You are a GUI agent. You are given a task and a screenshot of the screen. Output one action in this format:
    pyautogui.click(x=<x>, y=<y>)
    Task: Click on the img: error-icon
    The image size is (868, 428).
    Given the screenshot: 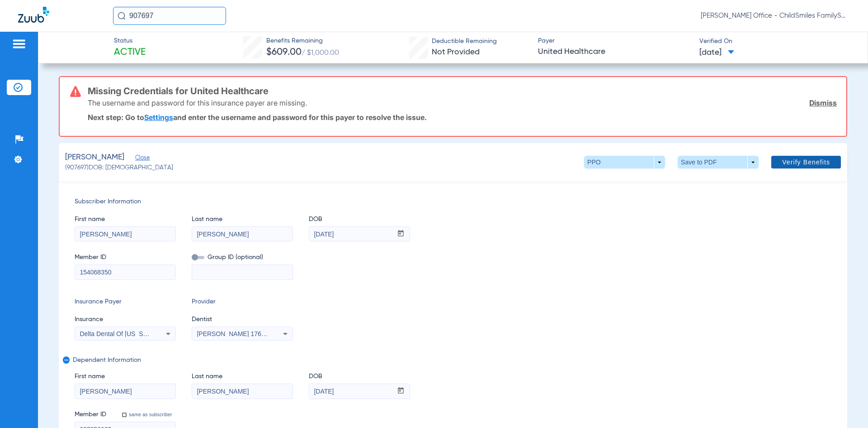 What is the action you would take?
    pyautogui.click(x=76, y=91)
    